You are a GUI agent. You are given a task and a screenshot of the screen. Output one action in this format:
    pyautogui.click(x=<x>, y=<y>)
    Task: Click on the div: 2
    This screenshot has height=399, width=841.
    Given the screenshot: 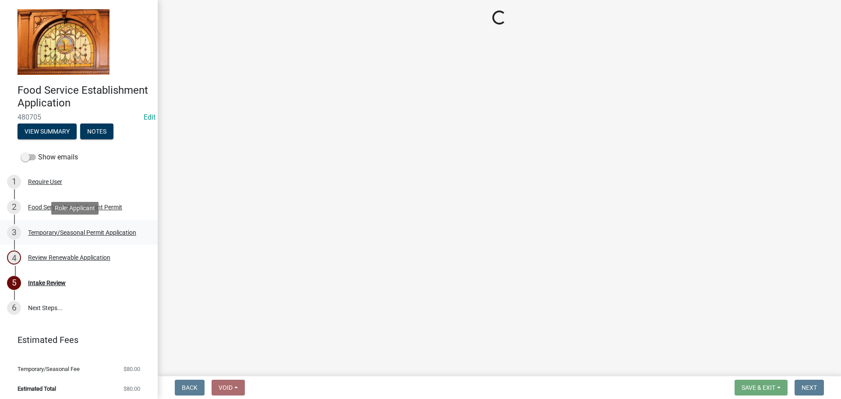 What is the action you would take?
    pyautogui.click(x=14, y=207)
    